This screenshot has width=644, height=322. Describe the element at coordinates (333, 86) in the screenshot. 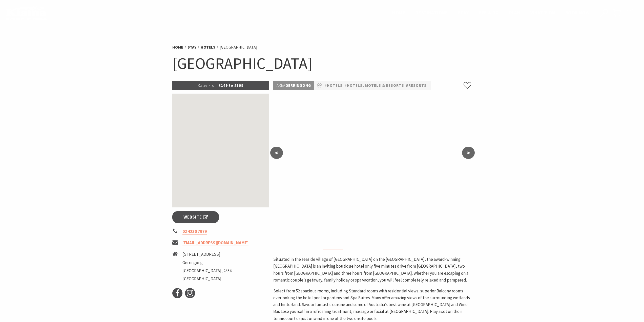

I see `a: #Hotels` at that location.